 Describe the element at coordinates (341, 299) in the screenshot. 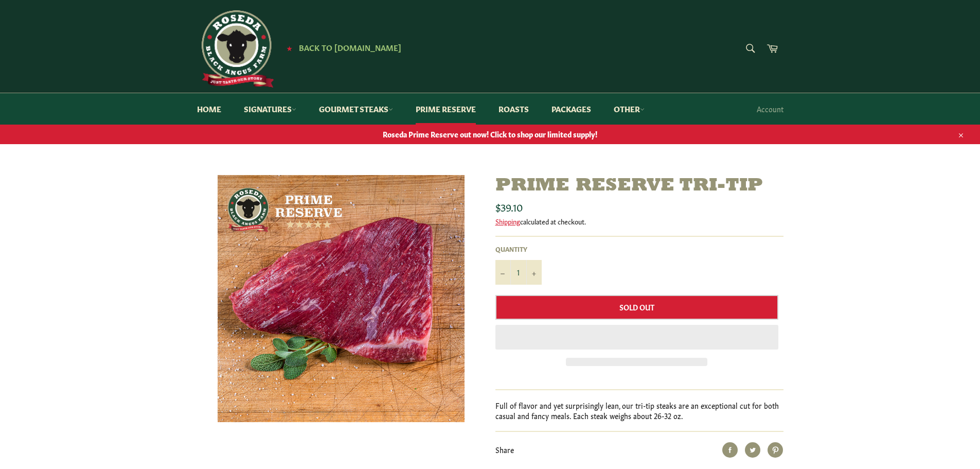

I see `img: Prime Reserve Tri-Tip` at that location.